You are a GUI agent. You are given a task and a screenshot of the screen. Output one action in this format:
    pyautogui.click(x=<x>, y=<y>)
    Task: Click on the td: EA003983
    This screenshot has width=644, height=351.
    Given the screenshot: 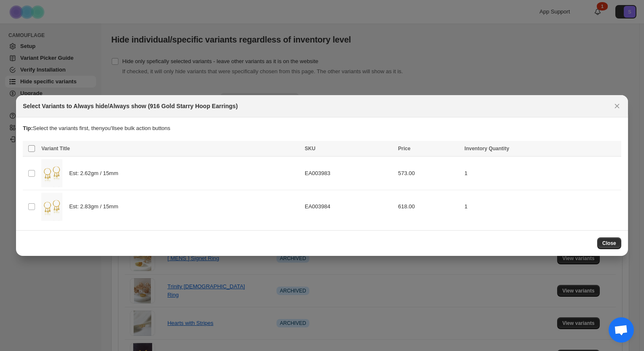 What is the action you would take?
    pyautogui.click(x=348, y=174)
    